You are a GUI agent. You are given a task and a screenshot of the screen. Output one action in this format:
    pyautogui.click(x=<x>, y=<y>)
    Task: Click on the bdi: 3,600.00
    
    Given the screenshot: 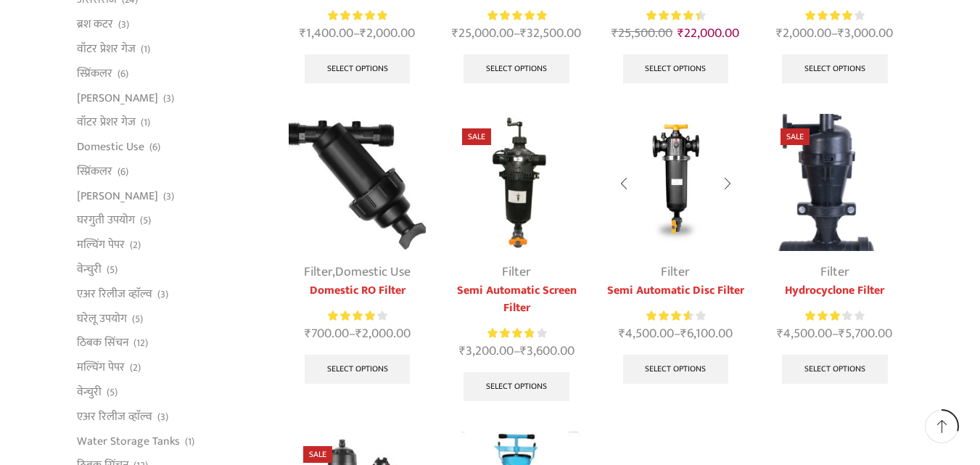 What is the action you would take?
    pyautogui.click(x=547, y=351)
    